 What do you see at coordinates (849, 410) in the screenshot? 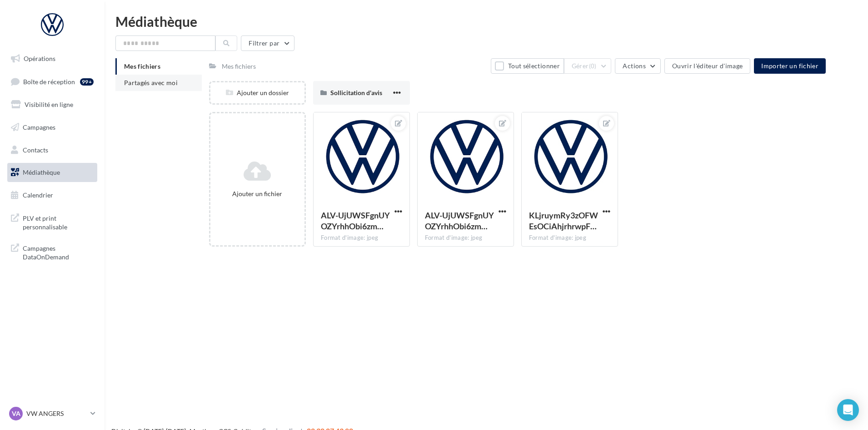
I see `div: Open Intercom Messenger` at bounding box center [849, 410].